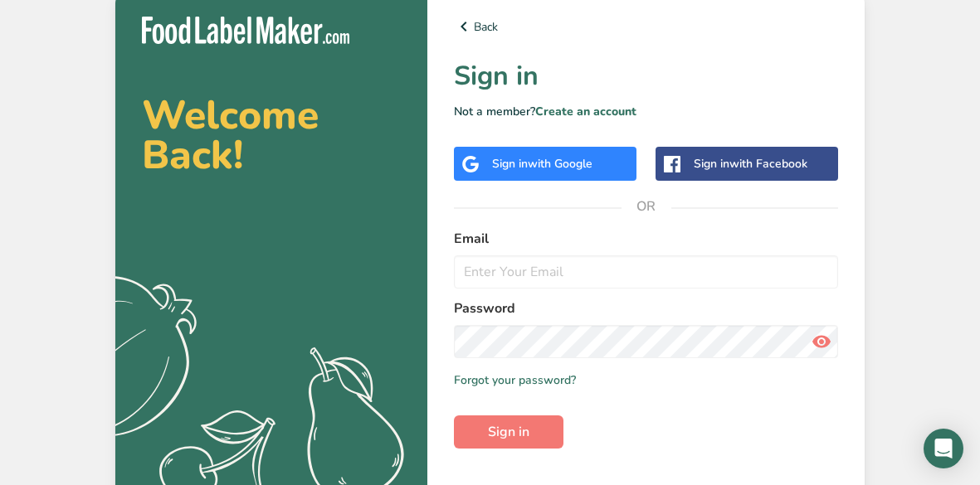 Image resolution: width=980 pixels, height=485 pixels. Describe the element at coordinates (645, 239) in the screenshot. I see `label: Email` at that location.